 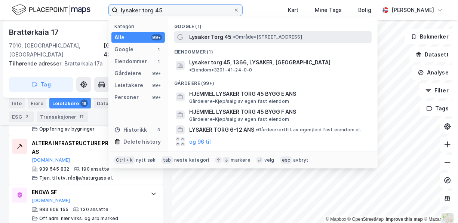 What do you see at coordinates (21, 117) in the screenshot?
I see `div: ESG` at bounding box center [21, 117].